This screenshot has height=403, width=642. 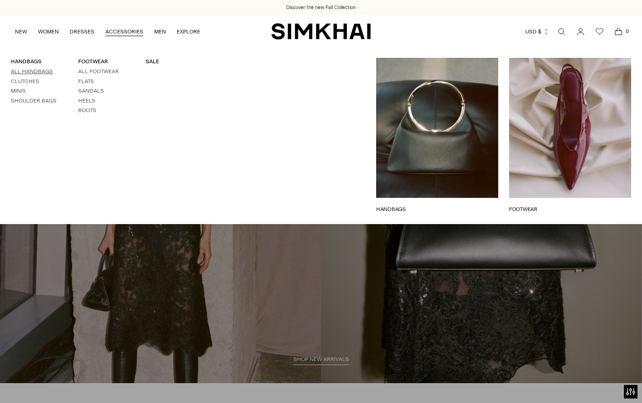 I want to click on a: Wishlist, so click(x=599, y=32).